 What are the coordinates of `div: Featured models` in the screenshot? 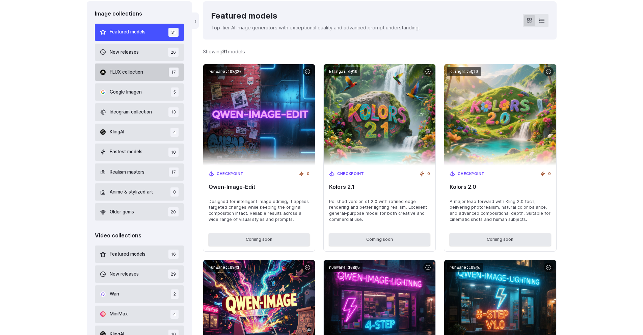 It's located at (315, 16).